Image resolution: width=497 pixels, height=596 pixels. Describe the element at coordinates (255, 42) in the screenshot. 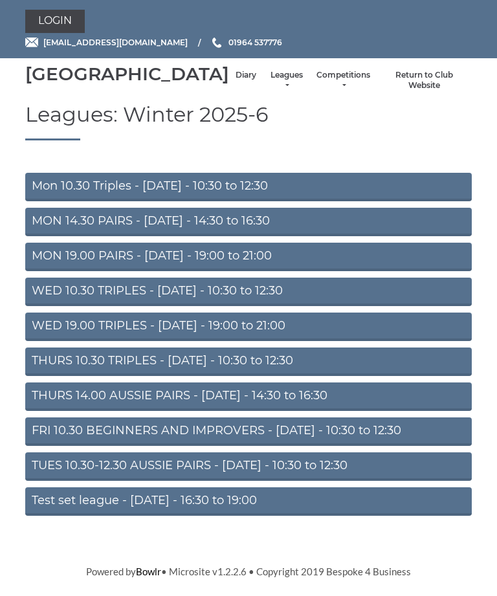

I see `span: 01964 537776` at that location.